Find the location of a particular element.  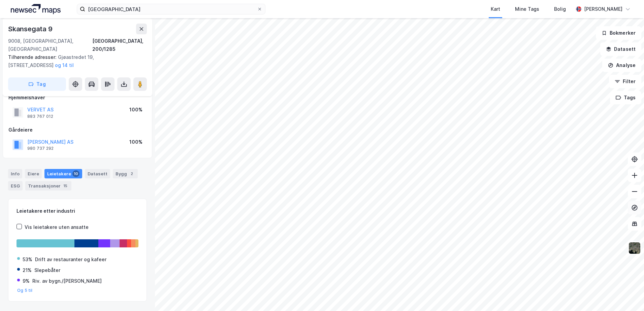

div: Slepebåter is located at coordinates (47, 270).